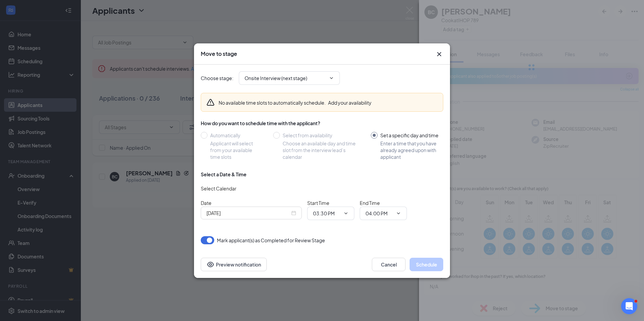 The width and height of the screenshot is (644, 321). What do you see at coordinates (326, 213) in the screenshot?
I see `input: Start time` at bounding box center [326, 213].